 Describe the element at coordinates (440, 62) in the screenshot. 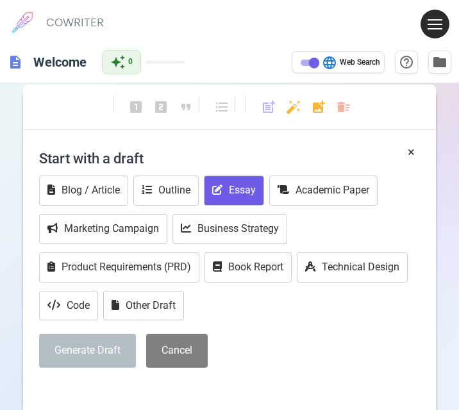

I see `span: folder` at that location.